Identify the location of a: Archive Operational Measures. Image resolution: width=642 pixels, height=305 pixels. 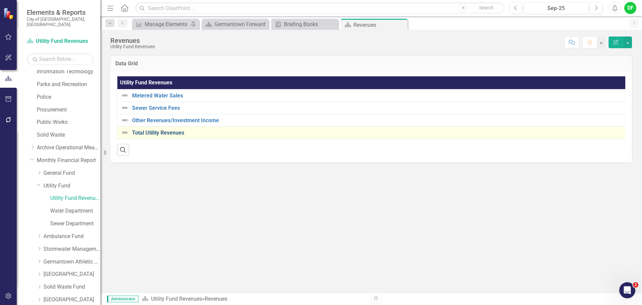
(69, 148).